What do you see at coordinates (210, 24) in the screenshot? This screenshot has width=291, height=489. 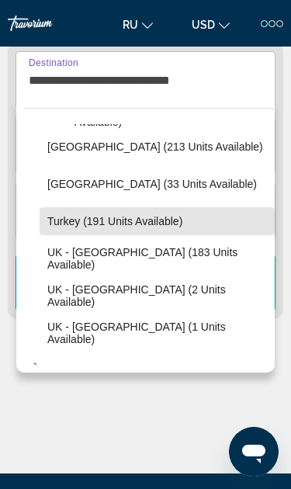 I see `button: Change currency` at bounding box center [210, 24].